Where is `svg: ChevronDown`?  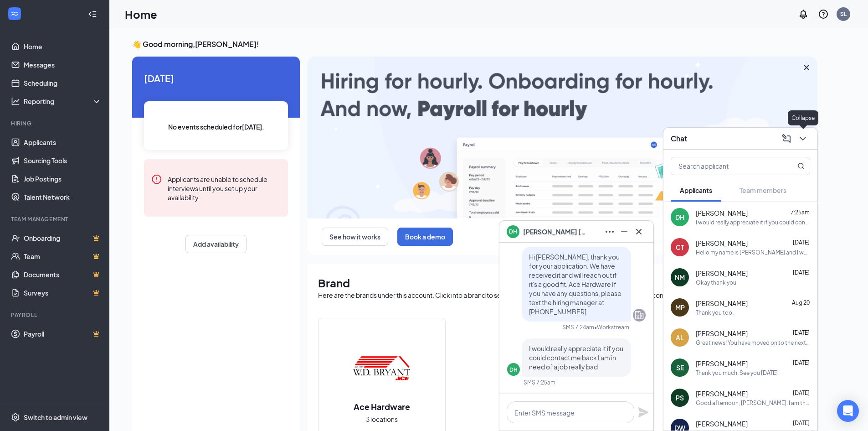 svg: ChevronDown is located at coordinates (803, 139).